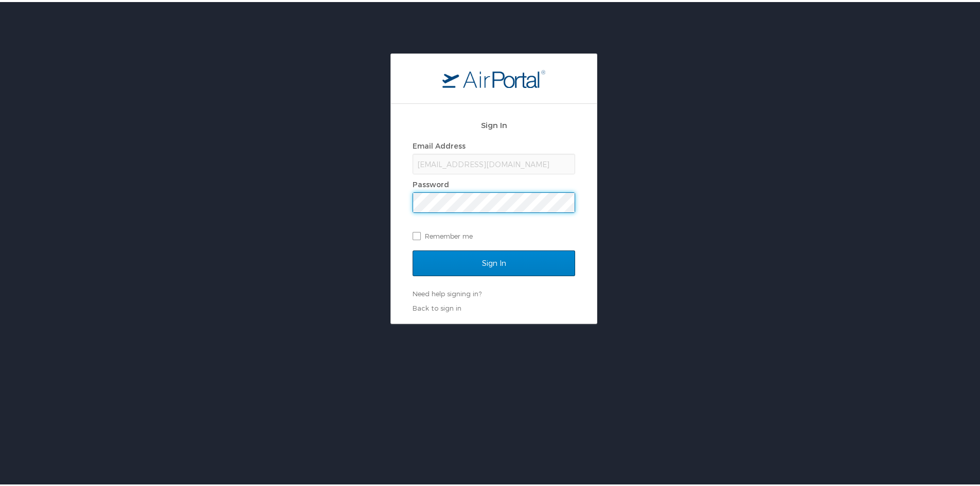 The image size is (980, 486). Describe the element at coordinates (430, 182) in the screenshot. I see `label: Password` at that location.